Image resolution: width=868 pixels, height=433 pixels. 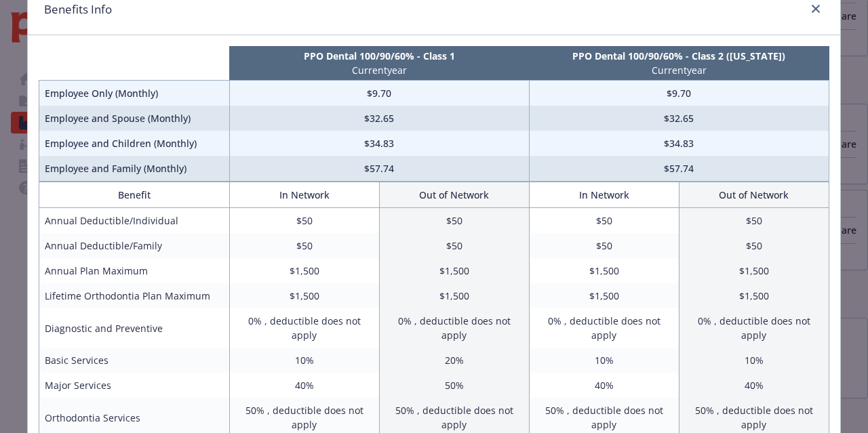 I want to click on td: Employee Only (Monthly), so click(x=134, y=94).